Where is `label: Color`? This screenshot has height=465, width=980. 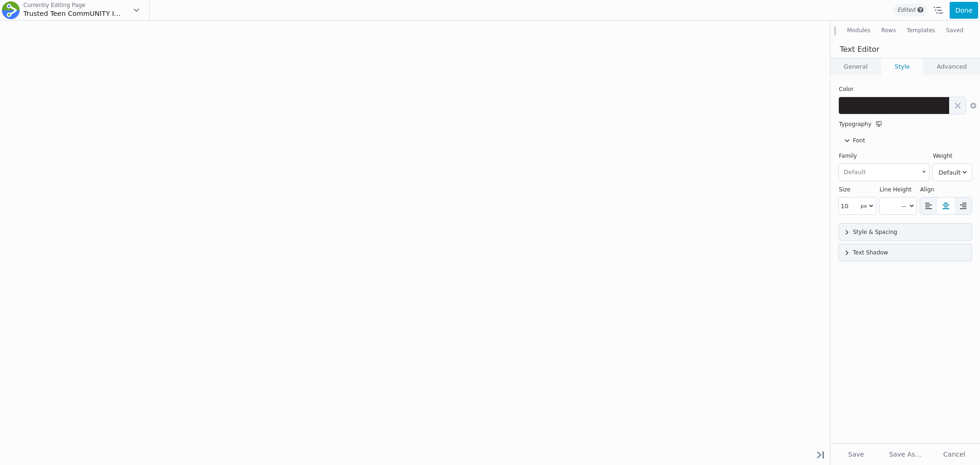
label: Color is located at coordinates (846, 89).